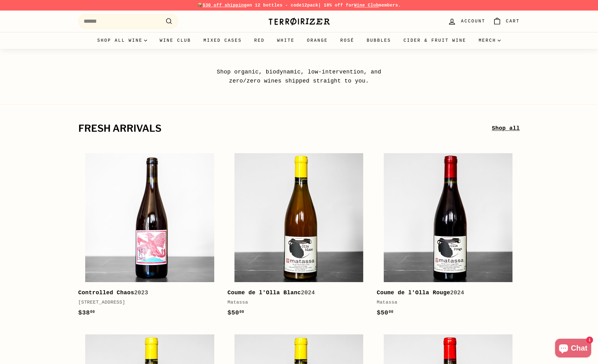 The image size is (598, 364). What do you see at coordinates (286, 40) in the screenshot?
I see `a: White` at bounding box center [286, 40].